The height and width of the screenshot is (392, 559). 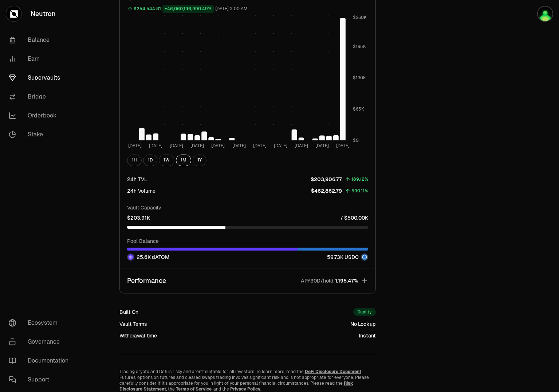 I want to click on a: Risk Disclosure Statement, so click(x=237, y=386).